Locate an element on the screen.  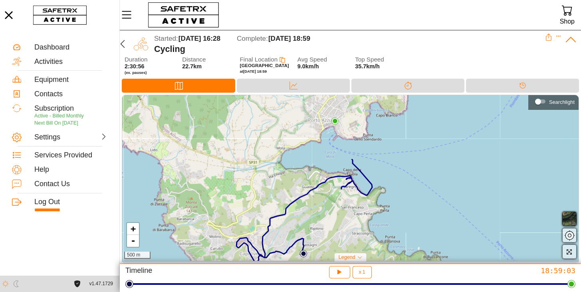
img: ModeDark.svg is located at coordinates (16, 283).